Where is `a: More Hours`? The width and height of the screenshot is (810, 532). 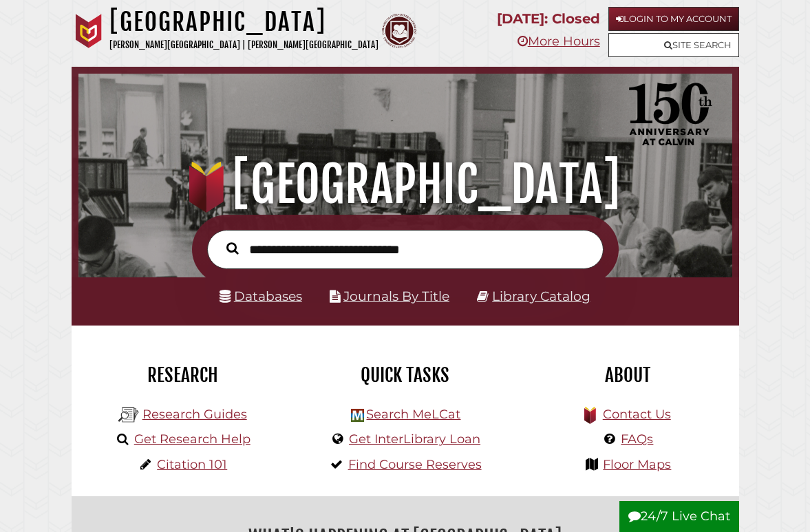 a: More Hours is located at coordinates (559, 41).